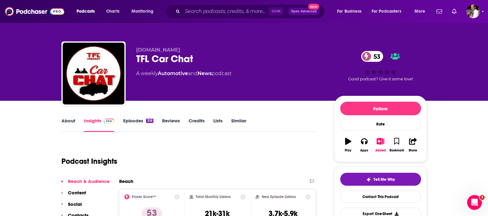 The image size is (488, 216). I want to click on span: For Business, so click(349, 11).